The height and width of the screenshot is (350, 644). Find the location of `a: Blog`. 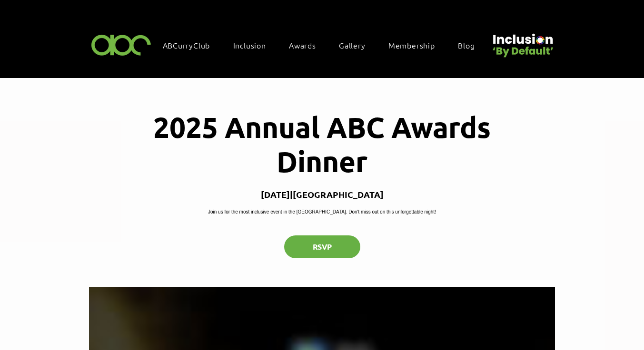

a: Blog is located at coordinates (471, 45).